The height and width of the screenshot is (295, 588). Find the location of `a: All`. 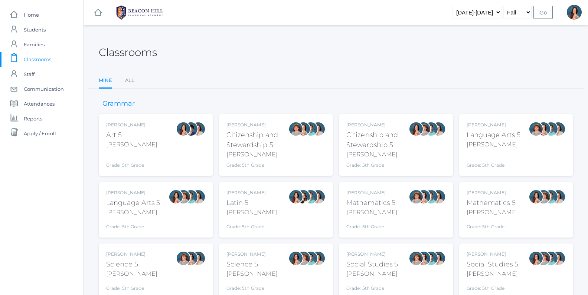

a: All is located at coordinates (130, 81).